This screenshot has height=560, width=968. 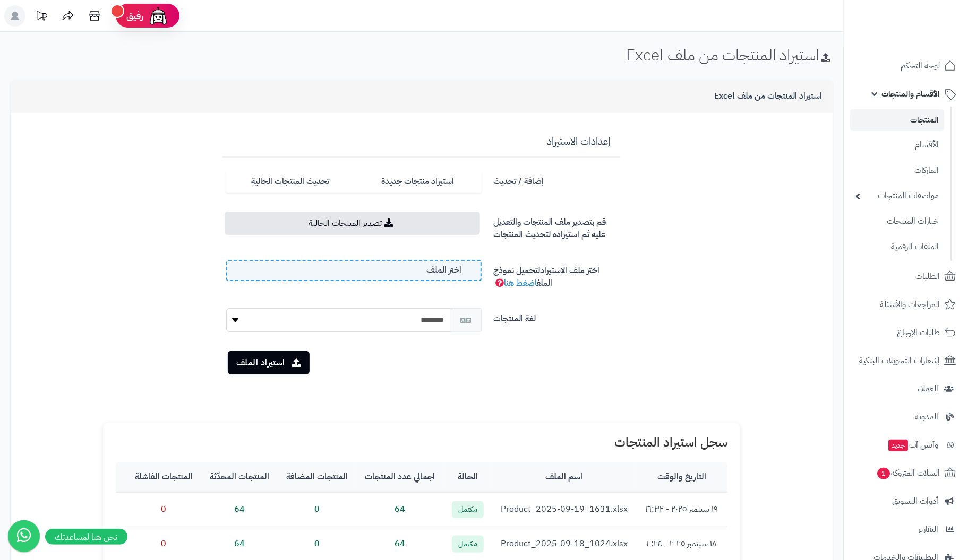 What do you see at coordinates (906, 502) in the screenshot?
I see `a: أدوات التسويق` at bounding box center [906, 502].